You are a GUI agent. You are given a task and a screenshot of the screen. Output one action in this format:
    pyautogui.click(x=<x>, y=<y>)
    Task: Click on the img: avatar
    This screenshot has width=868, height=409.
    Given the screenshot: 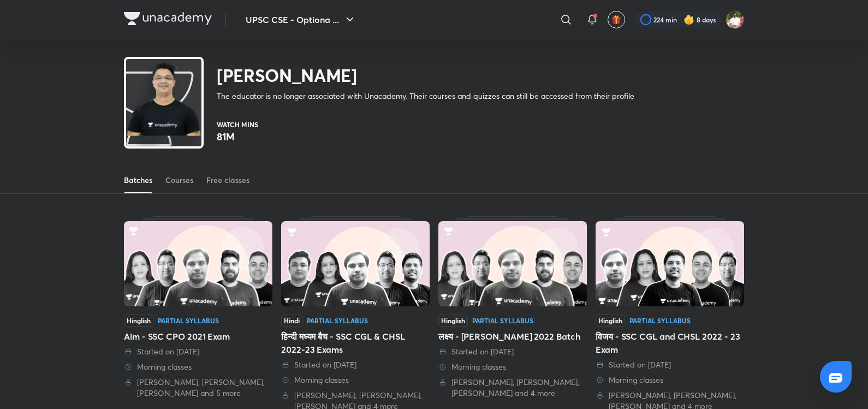 What is the action you would take?
    pyautogui.click(x=616, y=19)
    